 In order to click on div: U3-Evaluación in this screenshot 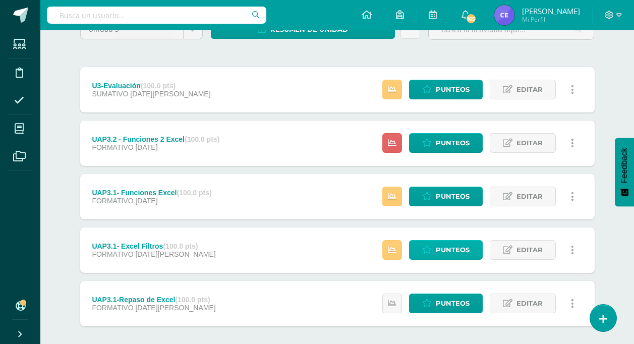, I will do `click(151, 86)`.